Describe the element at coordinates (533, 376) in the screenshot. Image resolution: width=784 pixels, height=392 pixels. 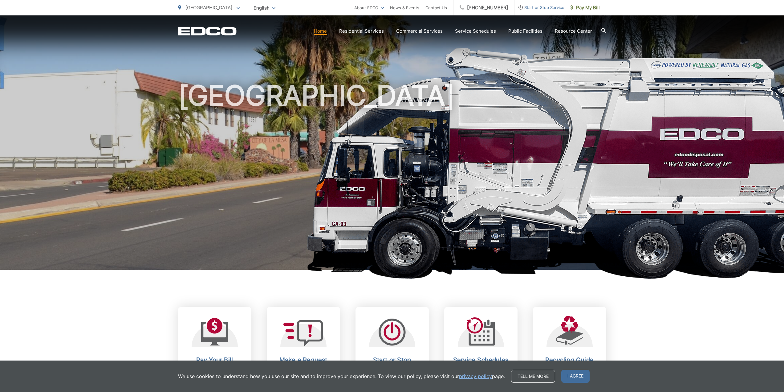
I see `a: Tell me more` at that location.